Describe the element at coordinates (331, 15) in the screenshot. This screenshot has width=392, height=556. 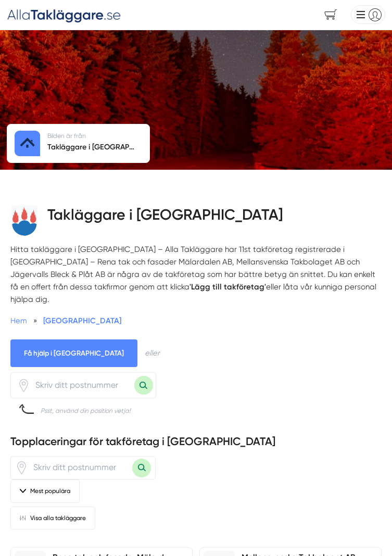
I see `span: navigation-cart` at that location.